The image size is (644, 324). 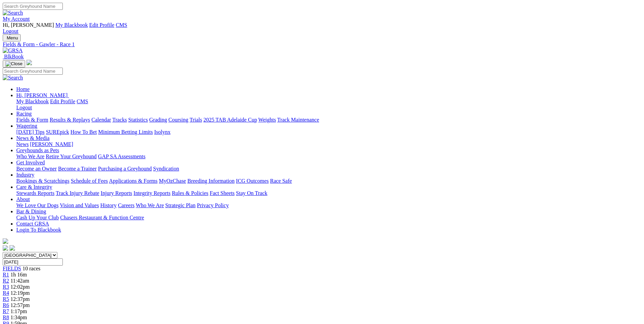 I want to click on a: Integrity Reports, so click(x=152, y=193).